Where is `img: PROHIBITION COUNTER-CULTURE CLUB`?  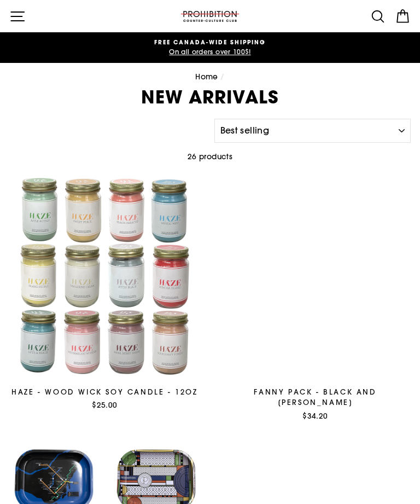
img: PROHIBITION COUNTER-CULTURE CLUB is located at coordinates (210, 17).